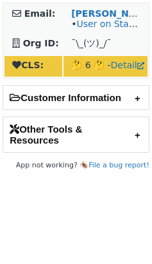 The width and height of the screenshot is (152, 264). Describe the element at coordinates (28, 65) in the screenshot. I see `strong: CLS:` at that location.